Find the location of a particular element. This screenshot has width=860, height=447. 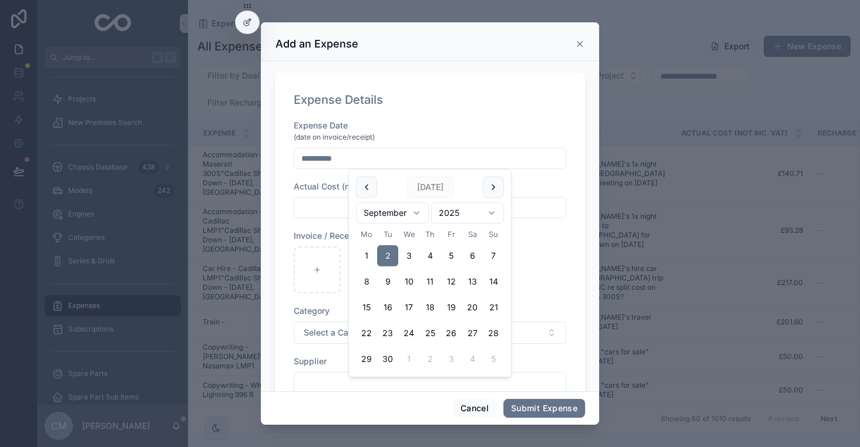

button: Sunday, 14 September 2025 is located at coordinates (493, 282).